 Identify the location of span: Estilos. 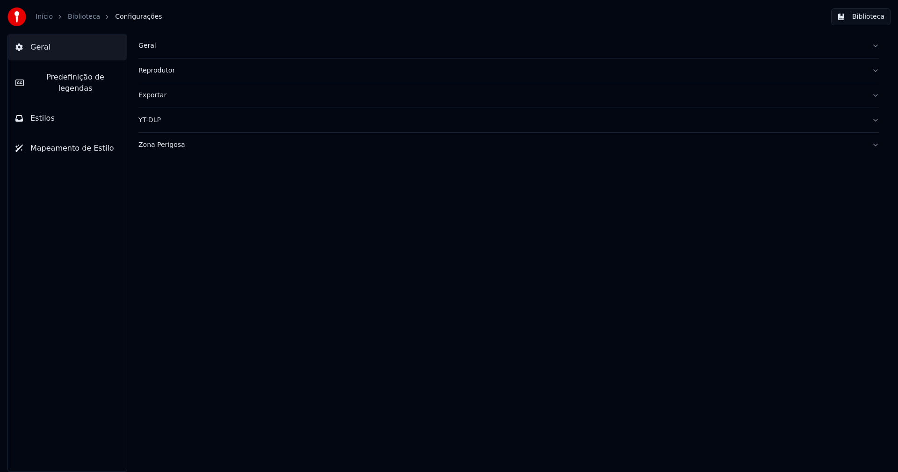
(43, 118).